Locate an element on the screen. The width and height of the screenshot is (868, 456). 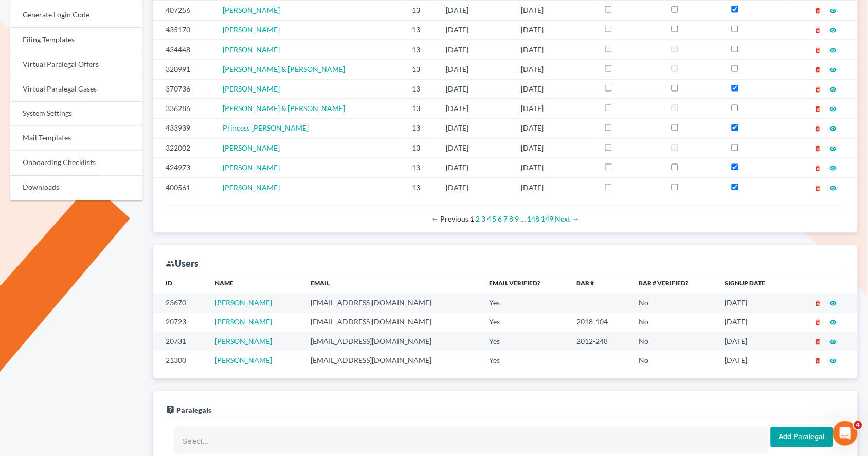
a: Virtual Paralegal Cases is located at coordinates (77, 90).